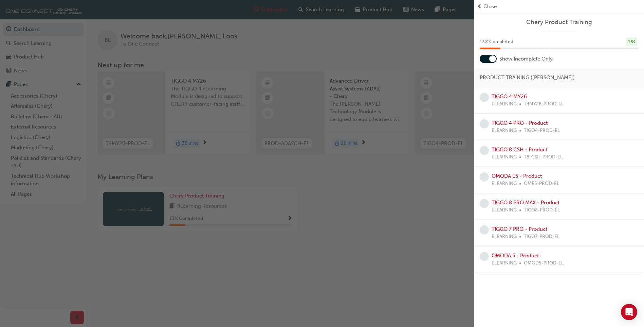 This screenshot has height=327, width=644. Describe the element at coordinates (543, 104) in the screenshot. I see `span: T4MY26-PROD-EL` at that location.